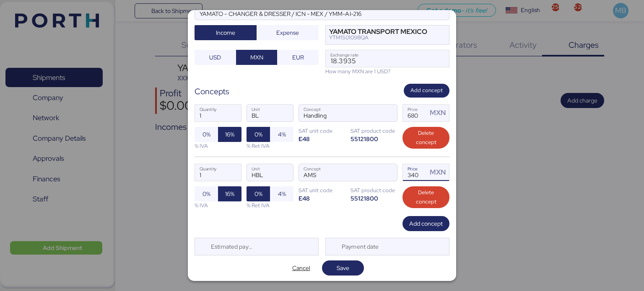 The image size is (644, 291). What do you see at coordinates (387, 71) in the screenshot?
I see `div: How many MXN are 1 USD?` at bounding box center [387, 71].